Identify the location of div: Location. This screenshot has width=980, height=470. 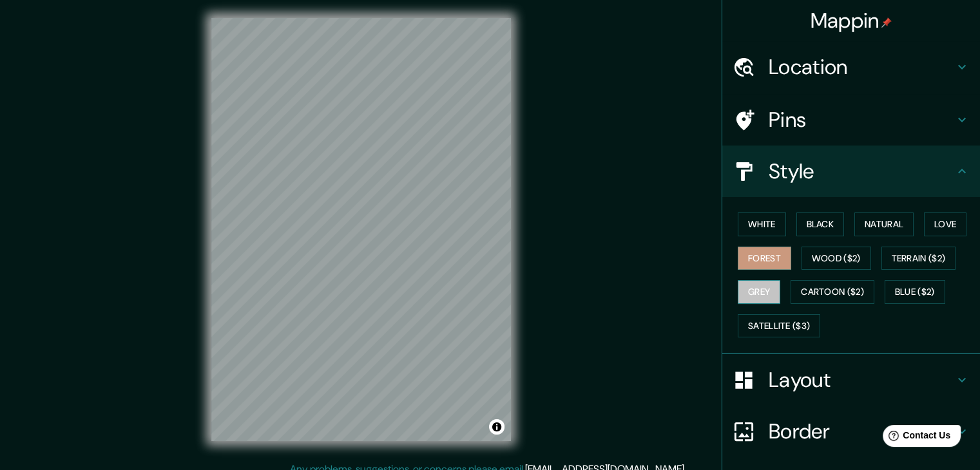
(852, 67).